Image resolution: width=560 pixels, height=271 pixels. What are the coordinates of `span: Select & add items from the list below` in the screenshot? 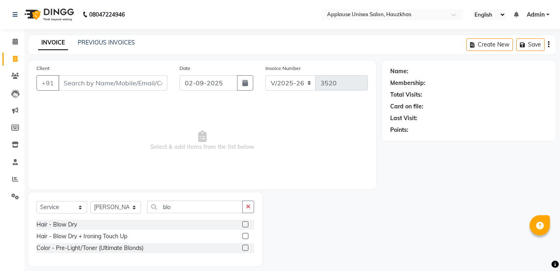 It's located at (202, 141).